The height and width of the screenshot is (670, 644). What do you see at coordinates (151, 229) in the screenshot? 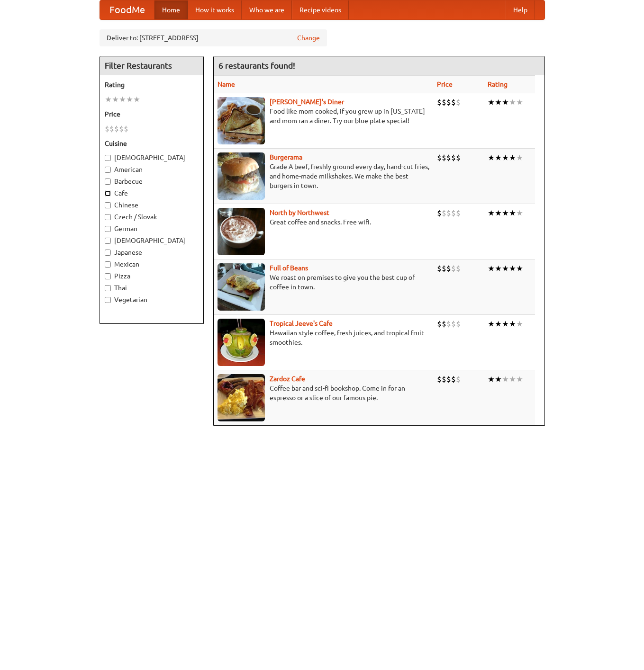
I see `label: German` at bounding box center [151, 229].